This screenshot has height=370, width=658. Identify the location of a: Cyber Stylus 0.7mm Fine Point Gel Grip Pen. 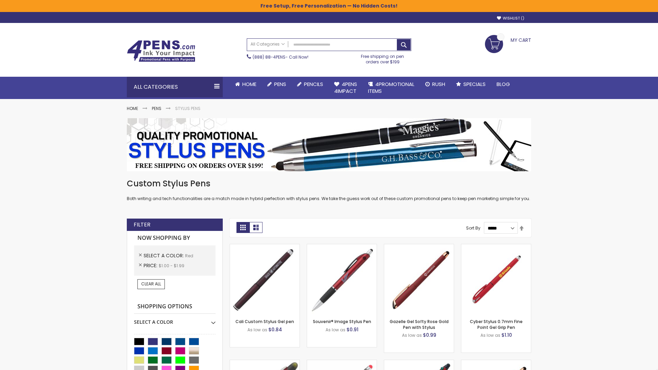
(496, 324).